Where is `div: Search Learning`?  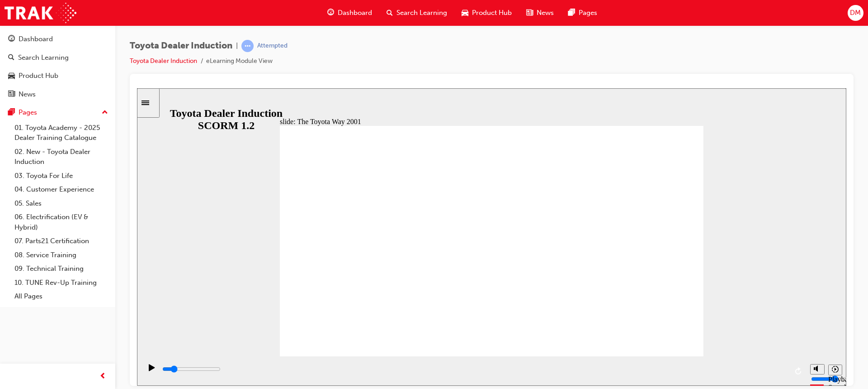 div: Search Learning is located at coordinates (43, 57).